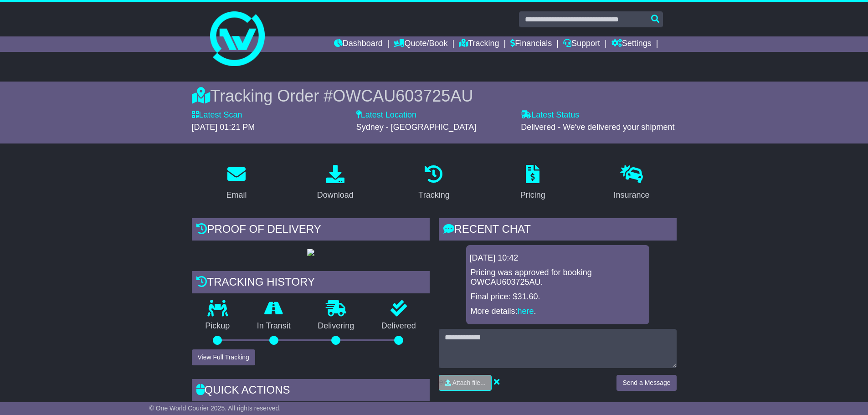 The height and width of the screenshot is (415, 868). Describe the element at coordinates (358, 44) in the screenshot. I see `a: Dashboard` at that location.